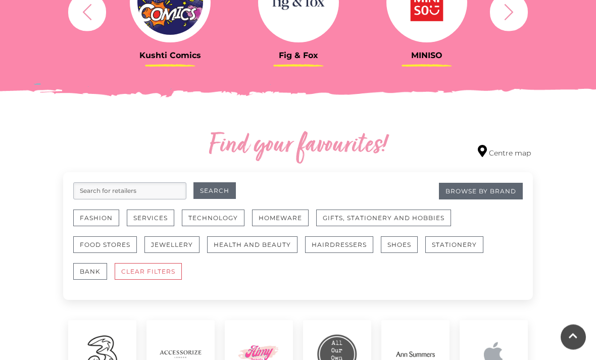  Describe the element at coordinates (427, 56) in the screenshot. I see `h3: MINISO` at that location.